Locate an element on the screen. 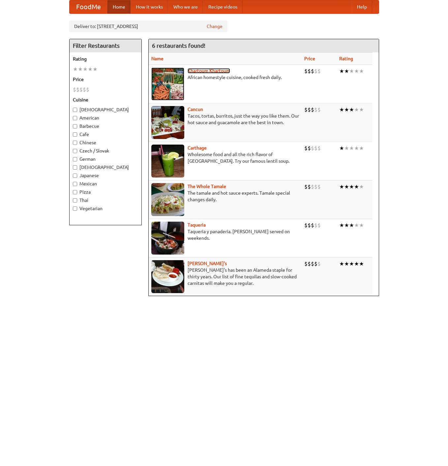 The height and width of the screenshot is (466, 448). a: Change is located at coordinates (214, 26).